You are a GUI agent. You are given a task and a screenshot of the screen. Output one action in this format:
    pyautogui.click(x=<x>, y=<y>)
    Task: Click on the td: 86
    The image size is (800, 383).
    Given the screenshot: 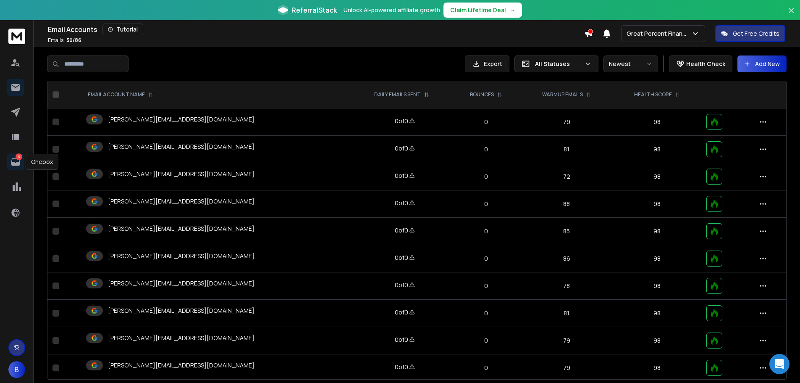 What is the action you would take?
    pyautogui.click(x=567, y=258)
    